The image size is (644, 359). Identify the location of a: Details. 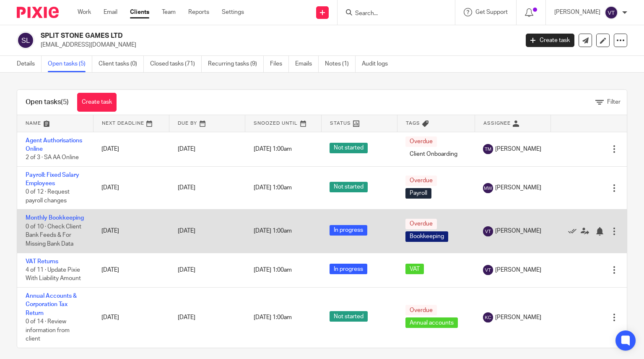
(29, 64).